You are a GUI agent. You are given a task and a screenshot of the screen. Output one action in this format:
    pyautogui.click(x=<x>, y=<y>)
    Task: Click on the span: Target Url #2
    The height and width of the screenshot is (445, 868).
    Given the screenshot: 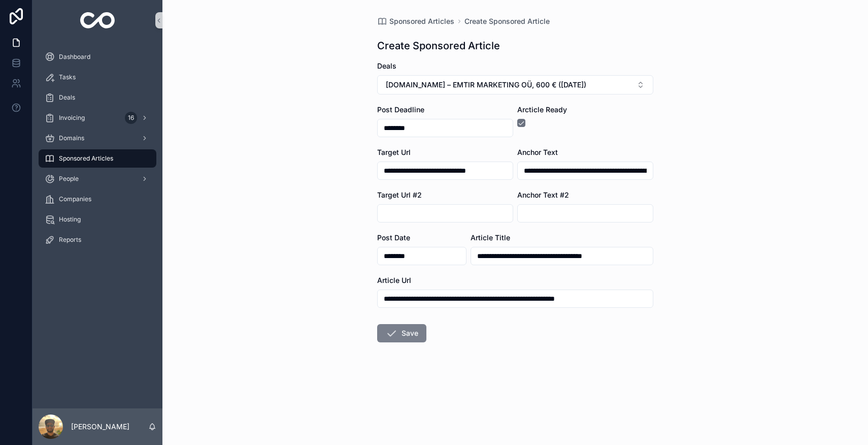 What is the action you would take?
    pyautogui.click(x=399, y=195)
    